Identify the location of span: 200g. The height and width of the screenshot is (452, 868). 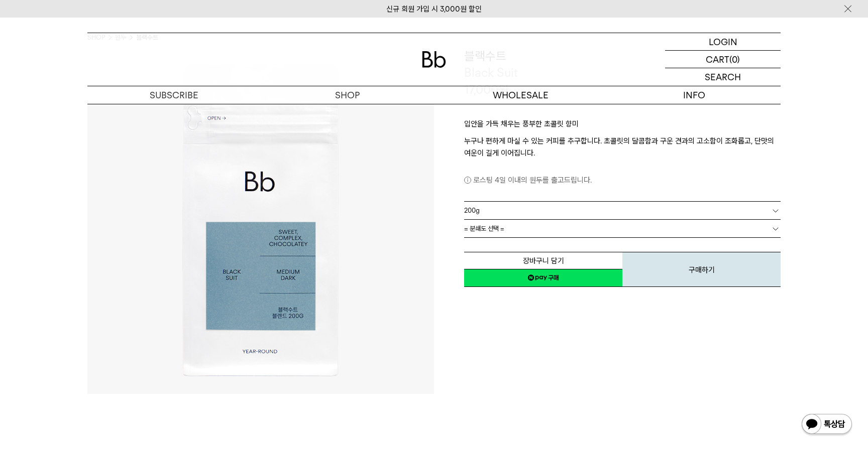
(471, 210).